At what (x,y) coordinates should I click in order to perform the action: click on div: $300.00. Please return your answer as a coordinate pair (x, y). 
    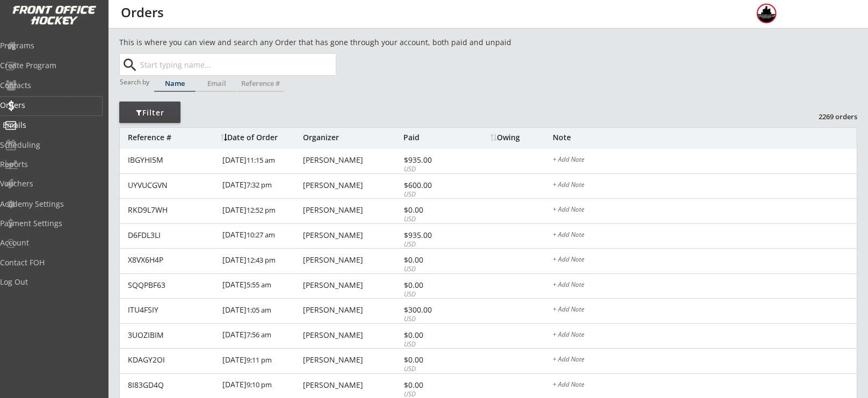
    Looking at the image, I should click on (432, 310).